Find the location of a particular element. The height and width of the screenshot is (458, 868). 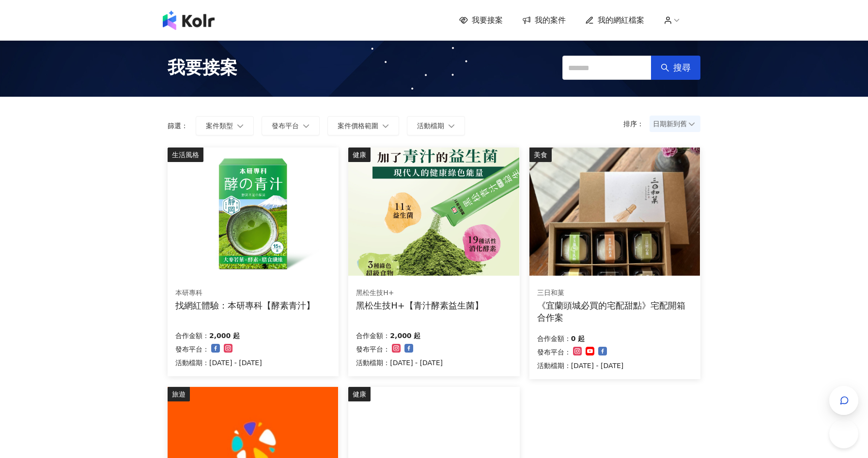

span: 我的案件 is located at coordinates (550, 20).